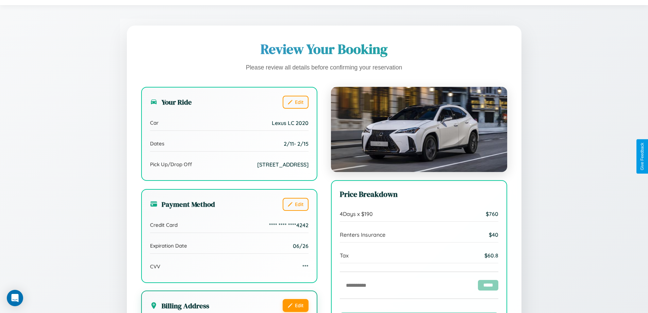  Describe the element at coordinates (171, 164) in the screenshot. I see `span: Pick Up/Drop Off` at that location.